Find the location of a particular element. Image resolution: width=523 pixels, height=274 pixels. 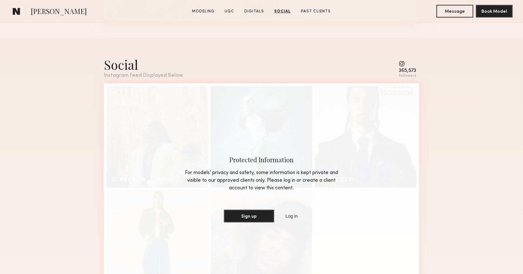

a: Past Clients is located at coordinates (316, 11).